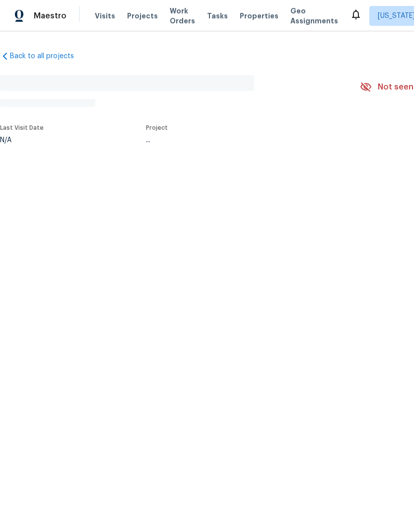  What do you see at coordinates (142, 16) in the screenshot?
I see `span: Projects` at bounding box center [142, 16].